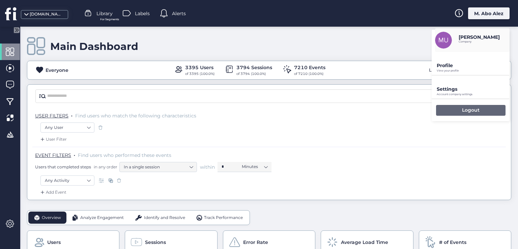  Describe the element at coordinates (254, 74) in the screenshot. I see `div: of 3794 (100.0%)` at that location.